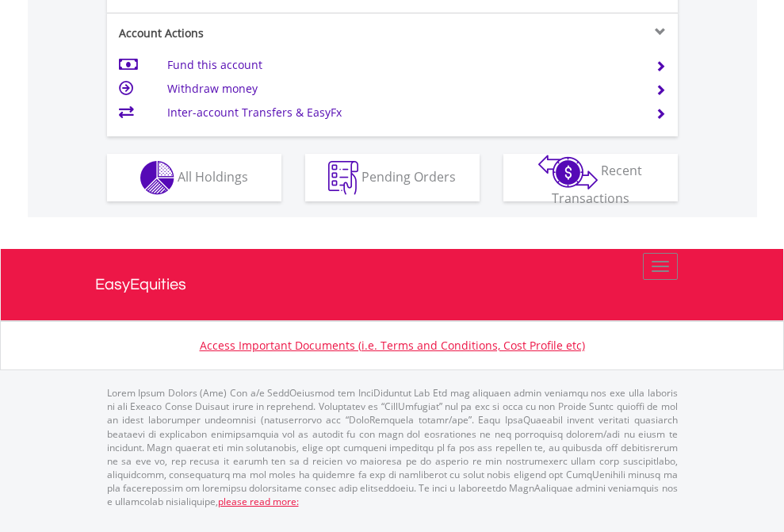 The height and width of the screenshot is (532, 784). Describe the element at coordinates (392, 284) in the screenshot. I see `div: EasyEquities` at that location.